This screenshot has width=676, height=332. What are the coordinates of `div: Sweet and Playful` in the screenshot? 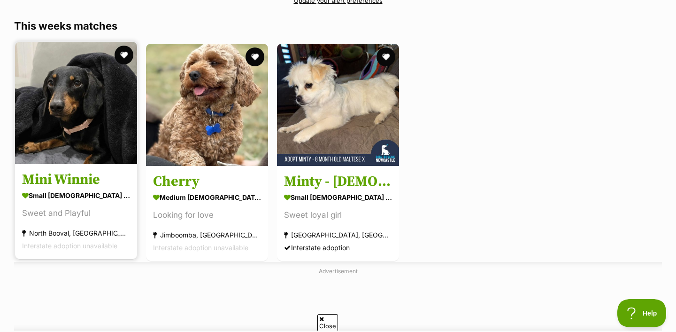 It's located at (76, 213).